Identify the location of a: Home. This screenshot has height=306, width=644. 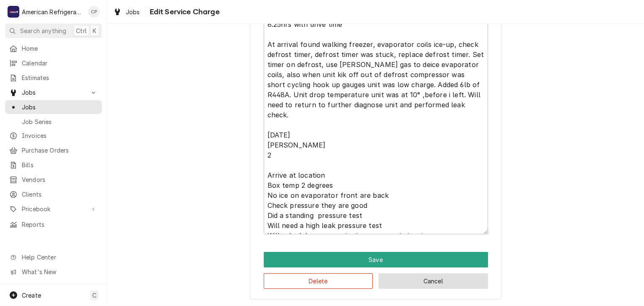
(53, 48).